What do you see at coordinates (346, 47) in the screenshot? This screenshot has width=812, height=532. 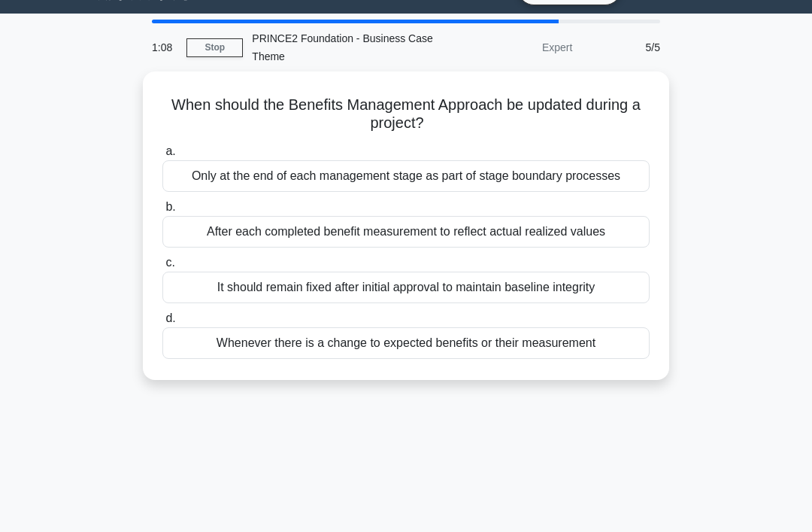 I see `div: PRINCE2 Foundation - Business Case Theme` at bounding box center [346, 47].